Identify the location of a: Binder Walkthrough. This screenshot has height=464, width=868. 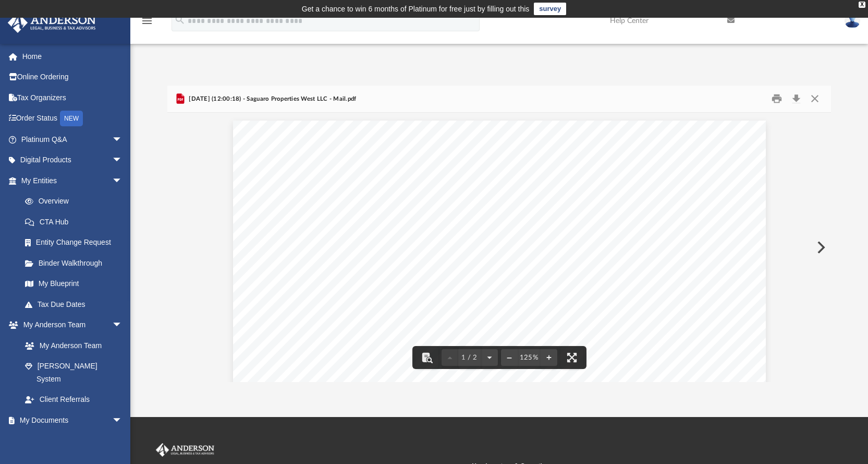
(76, 263).